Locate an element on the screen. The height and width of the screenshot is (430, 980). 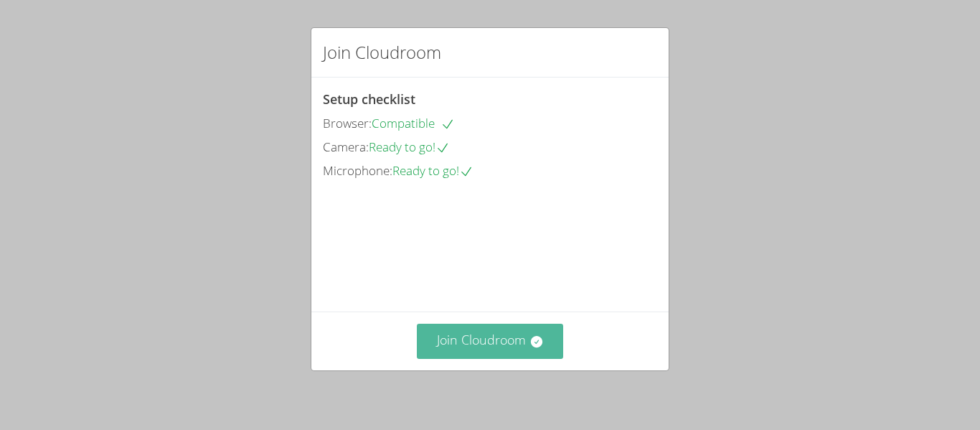
span: Browser: is located at coordinates (347, 123).